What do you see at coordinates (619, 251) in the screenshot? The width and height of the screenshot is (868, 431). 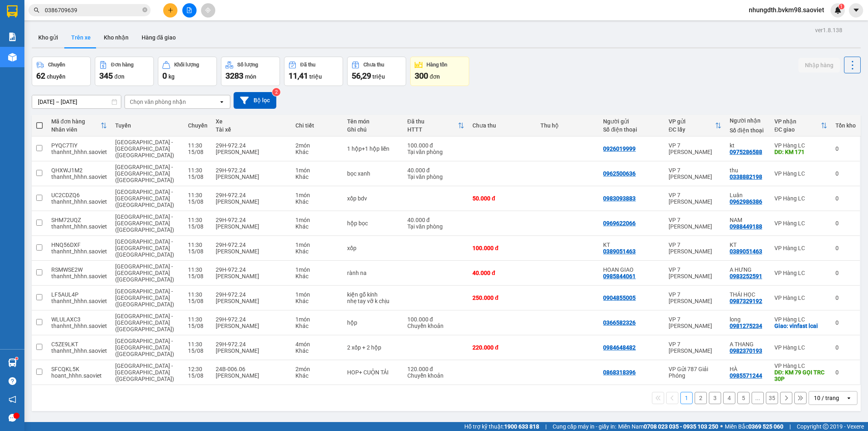 I see `div: 0389051463` at bounding box center [619, 251].